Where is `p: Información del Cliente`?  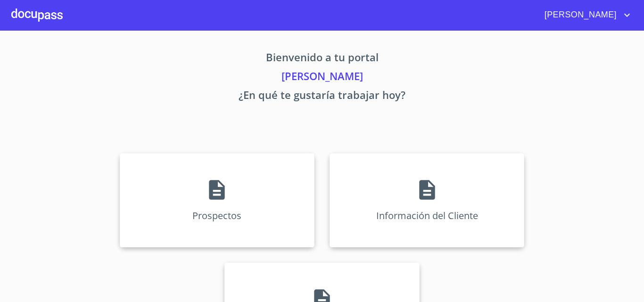
p: Información del Cliente is located at coordinates (427, 215).